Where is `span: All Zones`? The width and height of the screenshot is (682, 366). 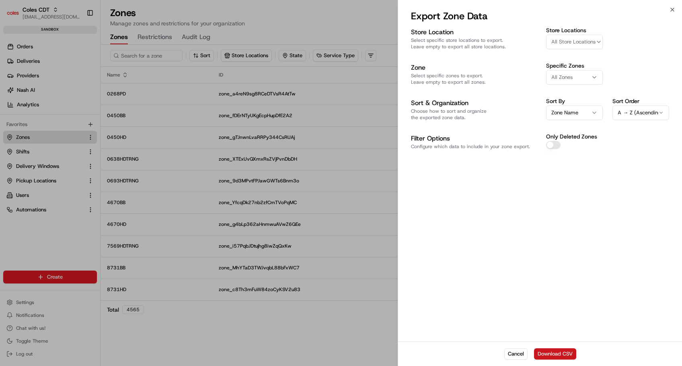 span: All Zones is located at coordinates (562, 77).